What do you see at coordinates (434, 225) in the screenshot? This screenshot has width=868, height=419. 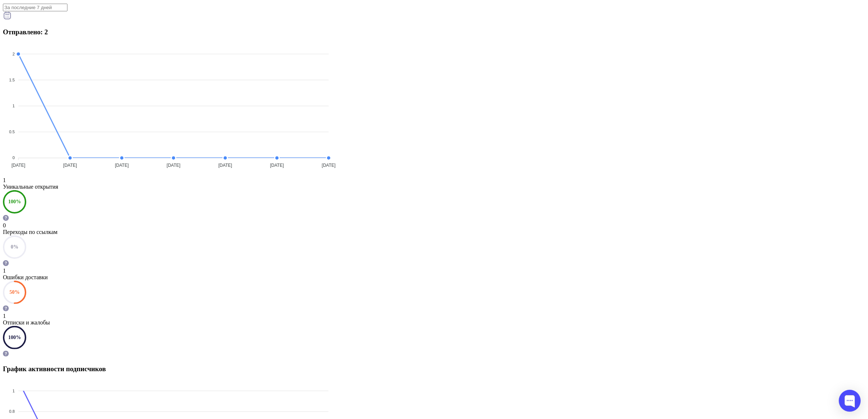 I see `div: 0` at bounding box center [434, 225].